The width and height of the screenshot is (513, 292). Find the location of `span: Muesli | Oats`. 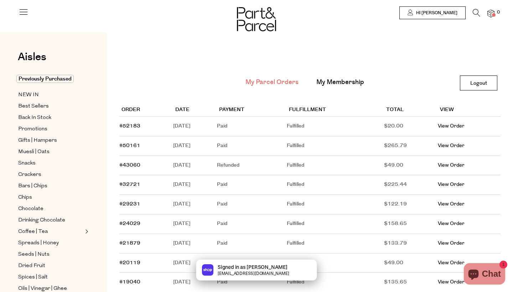

span: Muesli | Oats is located at coordinates (34, 152).